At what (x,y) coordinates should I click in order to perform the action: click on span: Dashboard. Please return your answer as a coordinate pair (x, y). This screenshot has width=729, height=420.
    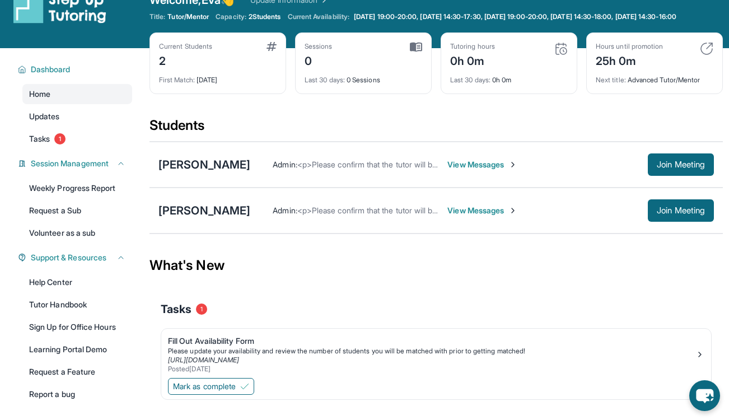
    Looking at the image, I should click on (50, 69).